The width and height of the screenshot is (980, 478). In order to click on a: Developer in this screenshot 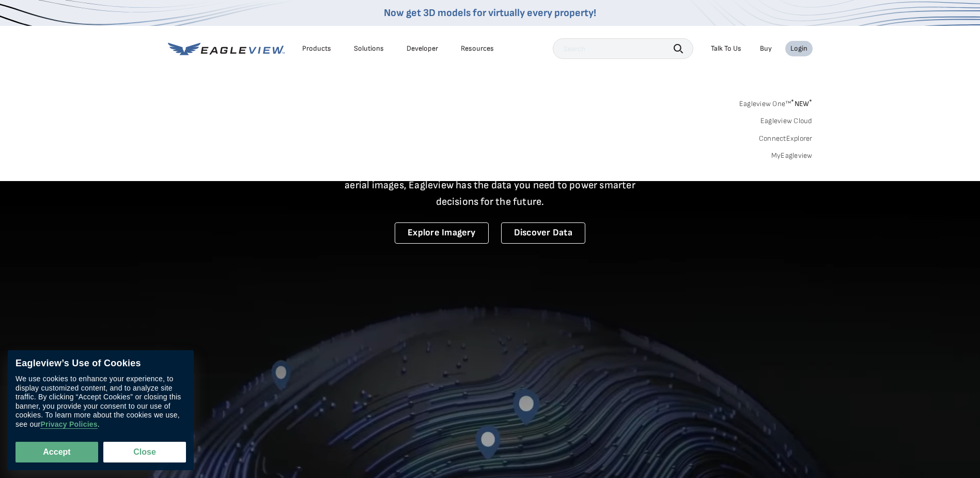, I will do `click(422, 49)`.